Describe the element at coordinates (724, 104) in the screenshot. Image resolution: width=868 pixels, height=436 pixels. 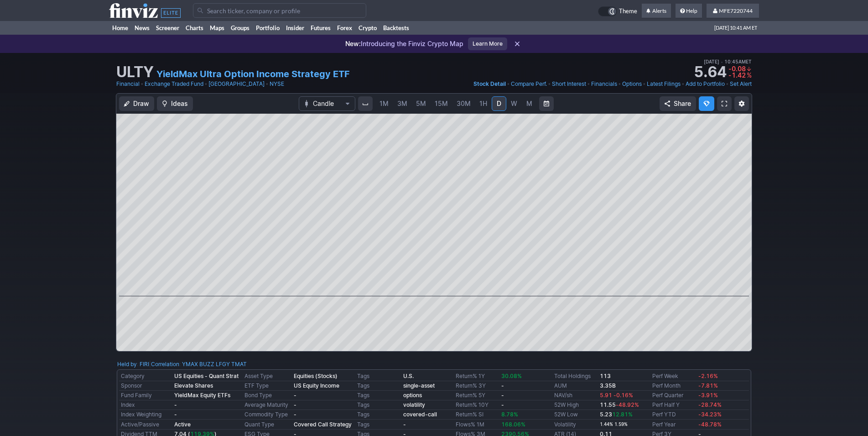
I see `a: Fullscreen` at that location.